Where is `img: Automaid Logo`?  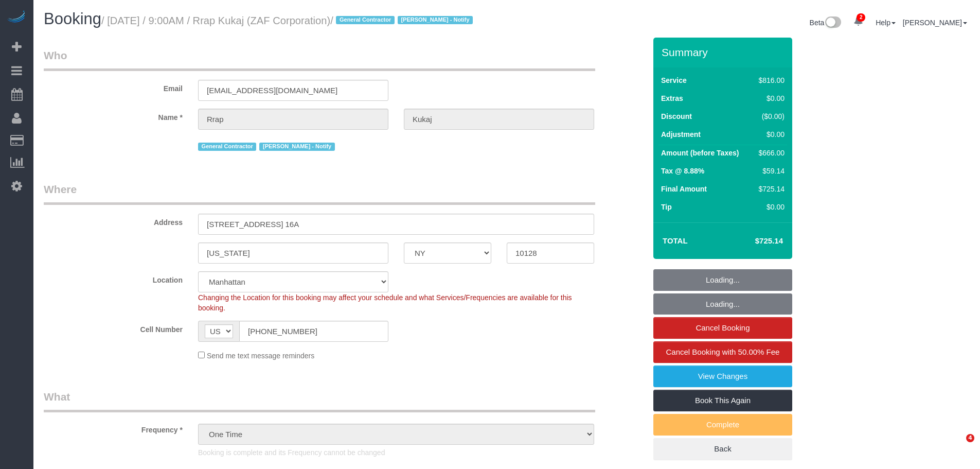
img: Automaid Logo is located at coordinates (17, 18).